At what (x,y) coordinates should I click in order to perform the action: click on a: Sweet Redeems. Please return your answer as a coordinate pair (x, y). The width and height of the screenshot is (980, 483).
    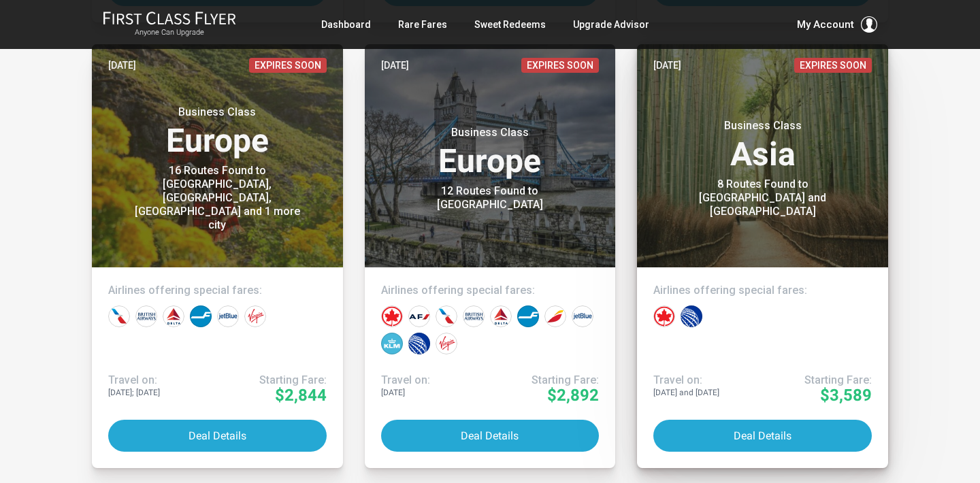
    Looking at the image, I should click on (510, 25).